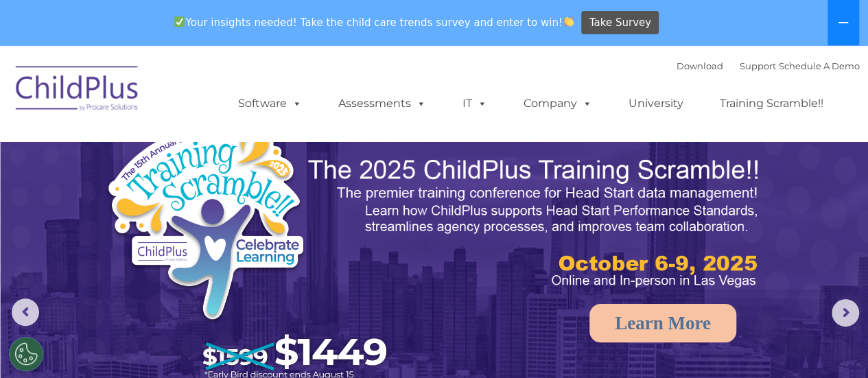  I want to click on a: Take Survey, so click(619, 22).